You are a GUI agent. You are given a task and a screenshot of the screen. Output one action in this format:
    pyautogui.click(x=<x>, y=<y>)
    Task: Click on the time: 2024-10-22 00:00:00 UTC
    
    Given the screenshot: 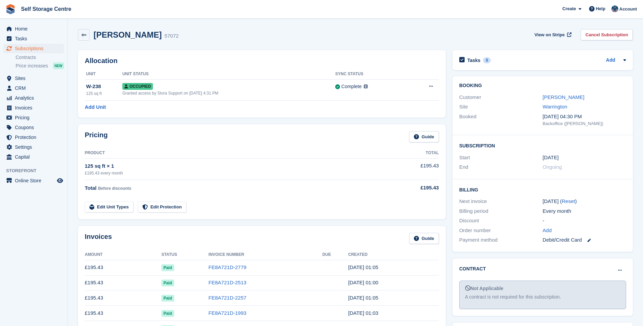 What is the action you would take?
    pyautogui.click(x=551, y=158)
    